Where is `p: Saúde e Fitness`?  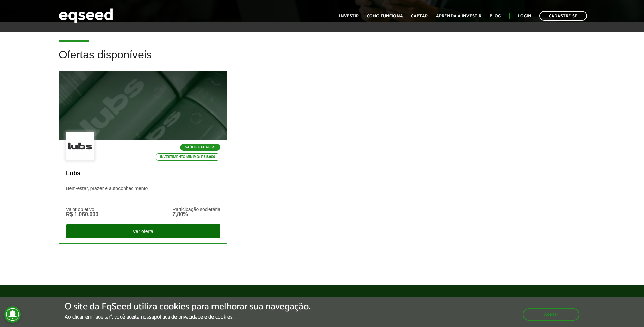
p: Saúde e Fitness is located at coordinates (200, 147).